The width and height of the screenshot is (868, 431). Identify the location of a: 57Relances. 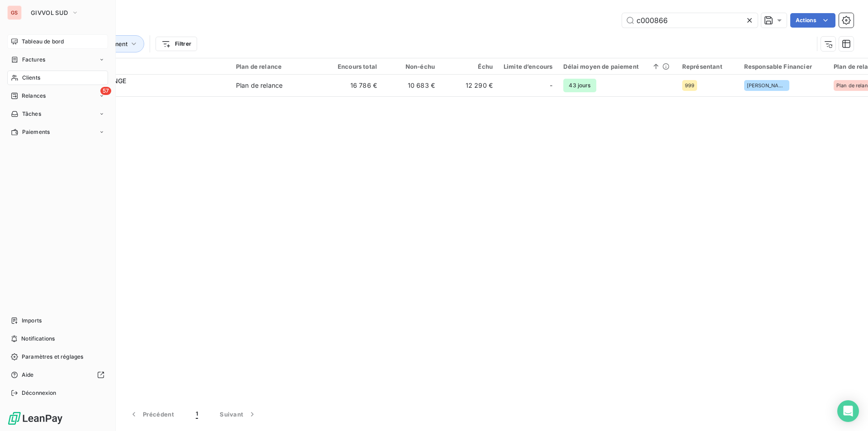
(58, 96).